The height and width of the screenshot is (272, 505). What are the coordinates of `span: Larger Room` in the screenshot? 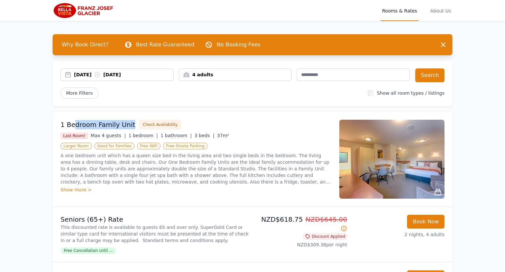 It's located at (76, 146).